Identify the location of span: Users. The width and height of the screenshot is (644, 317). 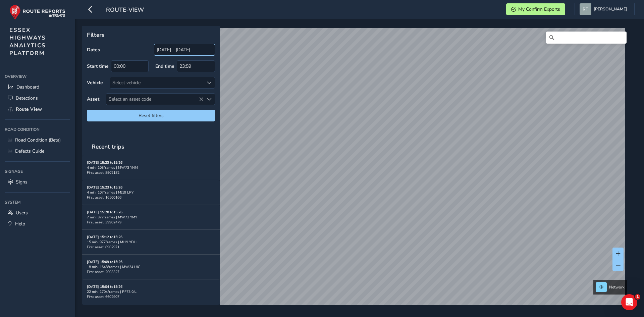
(22, 213).